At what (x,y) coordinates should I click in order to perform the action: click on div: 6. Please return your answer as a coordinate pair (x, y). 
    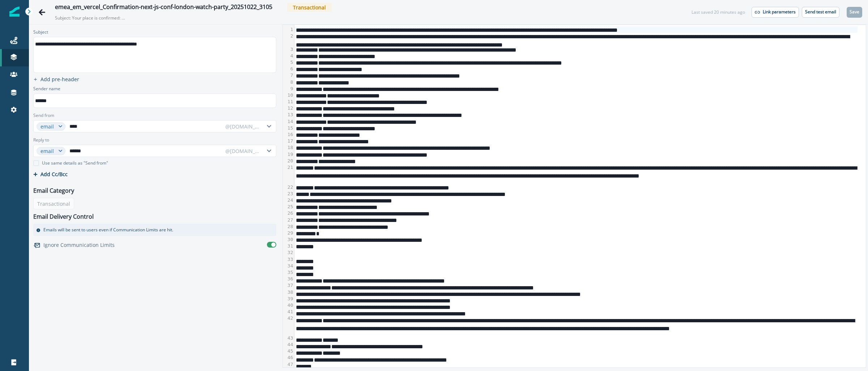
    Looking at the image, I should click on (288, 69).